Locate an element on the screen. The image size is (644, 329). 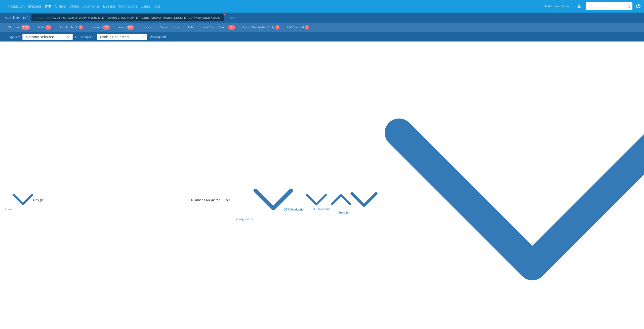
a: Supplier is located at coordinates (358, 212).